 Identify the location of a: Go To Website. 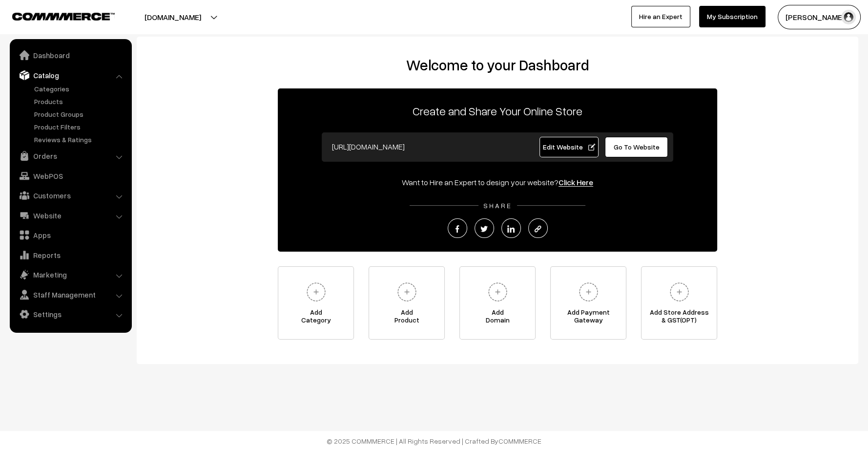
(636, 147).